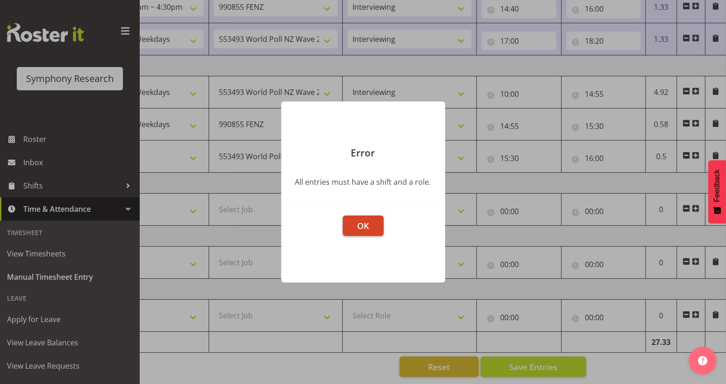  What do you see at coordinates (363, 226) in the screenshot?
I see `button: OK` at bounding box center [363, 226].